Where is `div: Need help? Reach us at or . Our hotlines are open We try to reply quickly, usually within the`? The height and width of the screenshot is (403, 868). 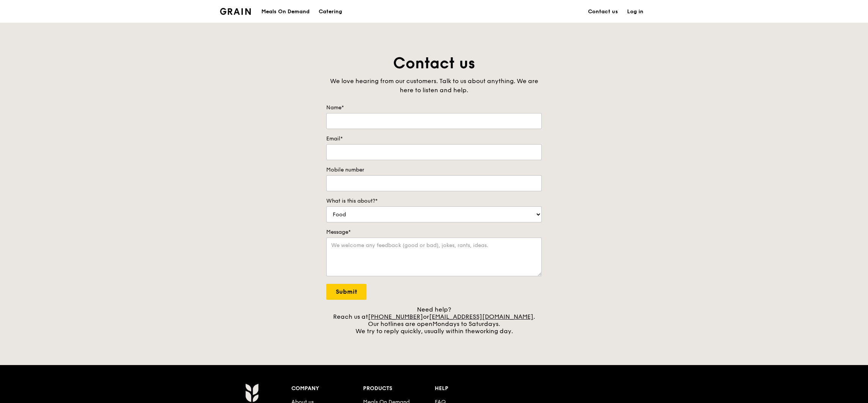
div: Need help? Reach us at or . Our hotlines are open We try to reply quickly, usually within the is located at coordinates (434, 320).